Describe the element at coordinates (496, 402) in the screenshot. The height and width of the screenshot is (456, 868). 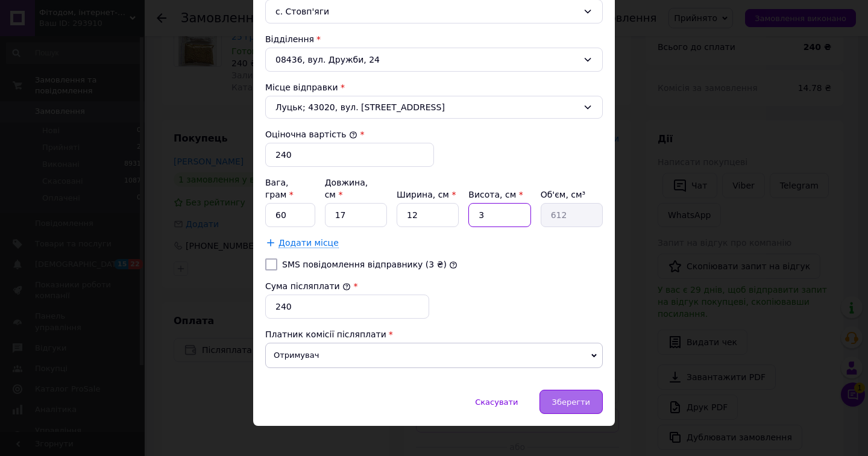
I see `span: Скасувати` at that location.